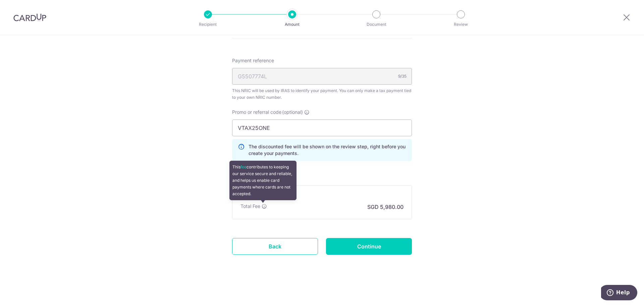 This screenshot has width=644, height=305. What do you see at coordinates (328, 150) in the screenshot?
I see `p: The discounted fee will be shown on the review step, right before you create your payments.` at bounding box center [328, 150].